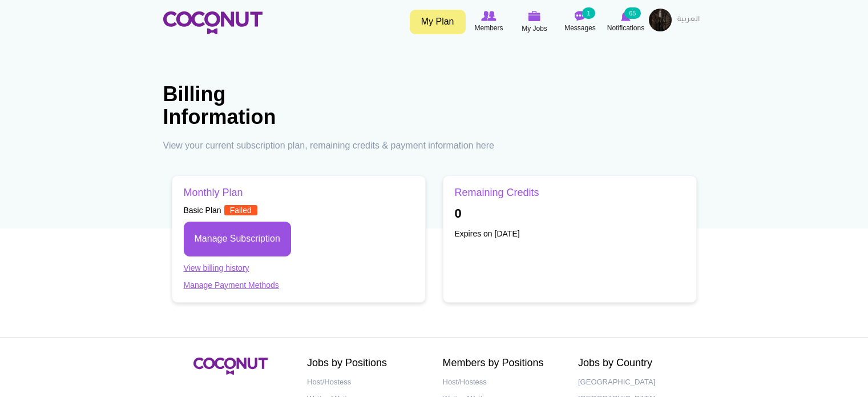 Image resolution: width=868 pixels, height=397 pixels. What do you see at coordinates (298, 193) in the screenshot?
I see `h3: Monthly Plan` at bounding box center [298, 193].